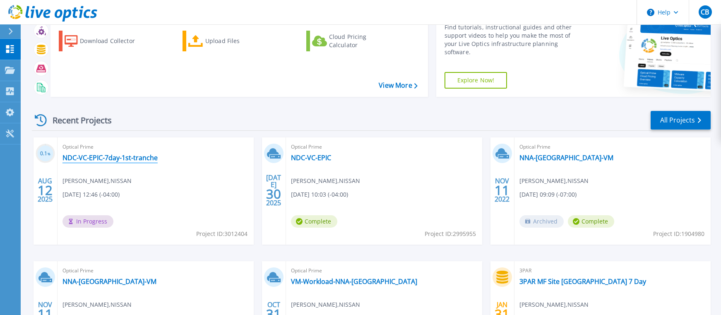 The image size is (721, 315). I want to click on div: Find tutorials, instructional guides and other support videos to help you make the most of your L..., so click(514, 40).